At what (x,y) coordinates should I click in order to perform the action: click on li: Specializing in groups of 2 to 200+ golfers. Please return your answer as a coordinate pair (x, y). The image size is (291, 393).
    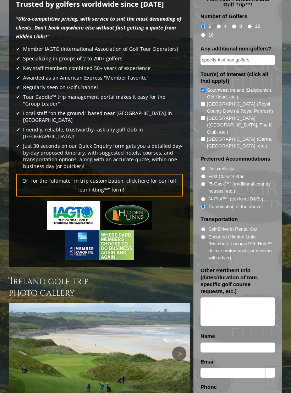
    Looking at the image, I should click on (99, 58).